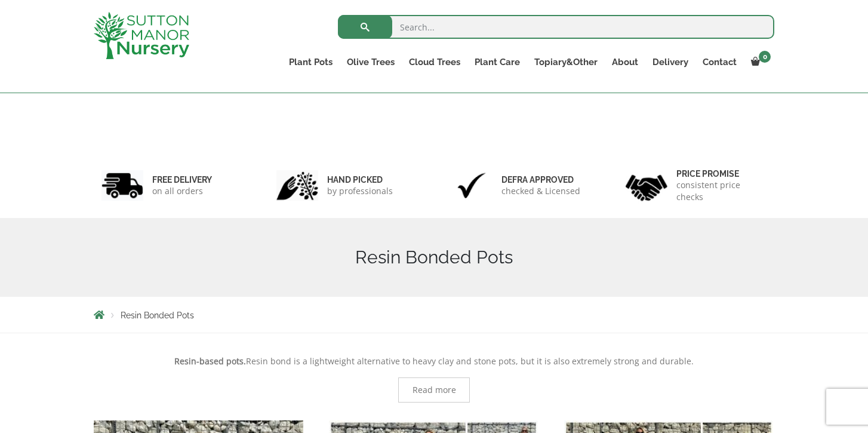  What do you see at coordinates (556, 27) in the screenshot?
I see `input: Search...` at bounding box center [556, 27].